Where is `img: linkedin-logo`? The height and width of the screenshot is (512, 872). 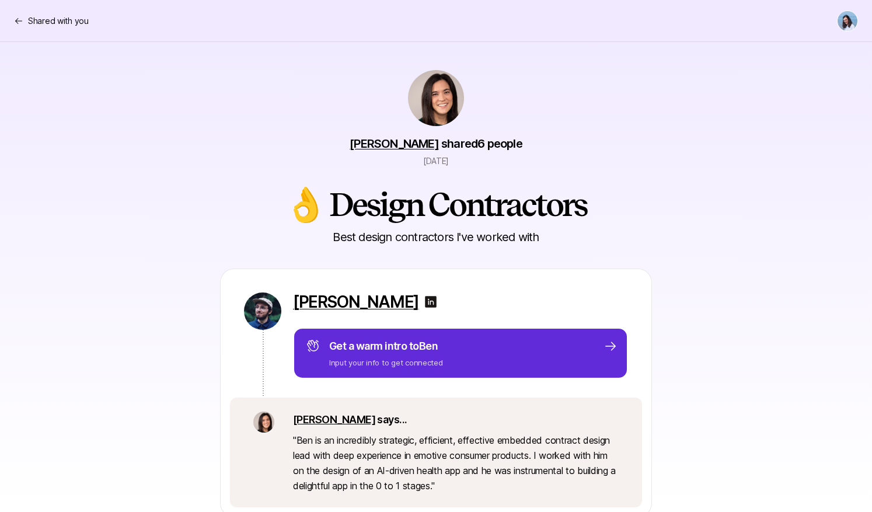
img: linkedin-logo is located at coordinates (431, 302).